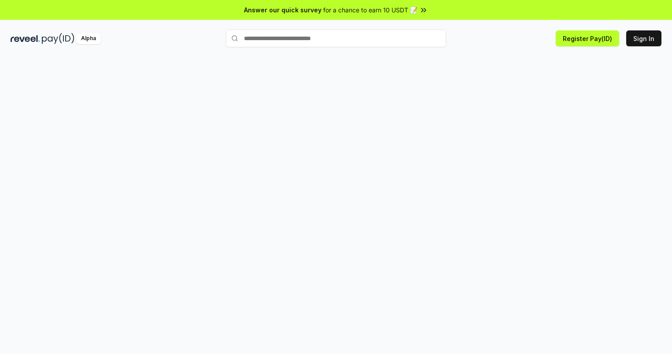  I want to click on img: reveel_dark, so click(25, 38).